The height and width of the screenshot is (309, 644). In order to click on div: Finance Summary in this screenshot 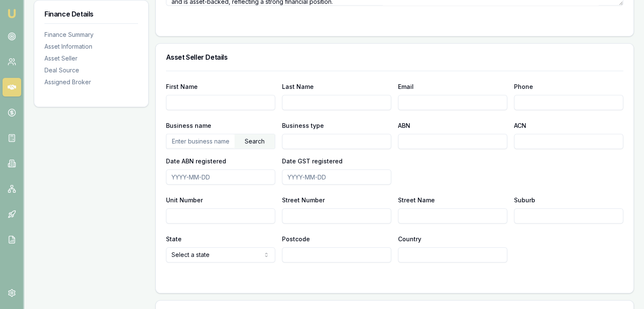, I will do `click(91, 35)`.